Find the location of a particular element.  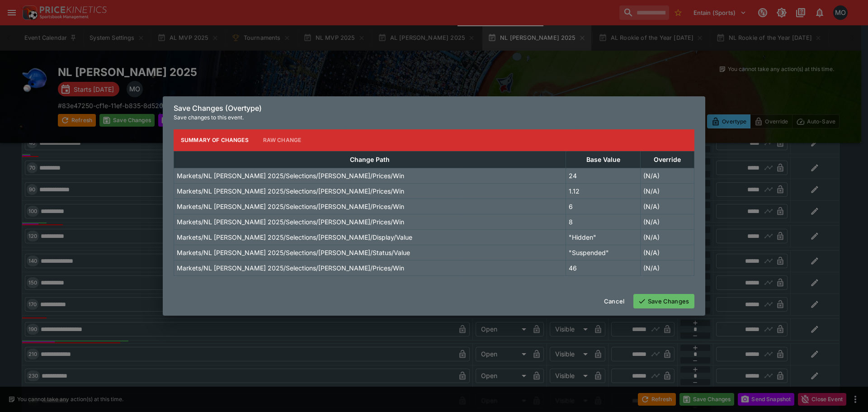

td: 8 is located at coordinates (603, 221).